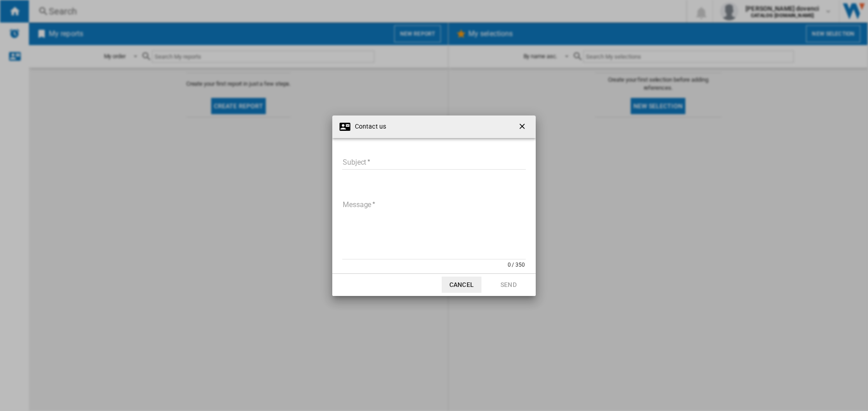  Describe the element at coordinates (509, 285) in the screenshot. I see `button: Send` at that location.